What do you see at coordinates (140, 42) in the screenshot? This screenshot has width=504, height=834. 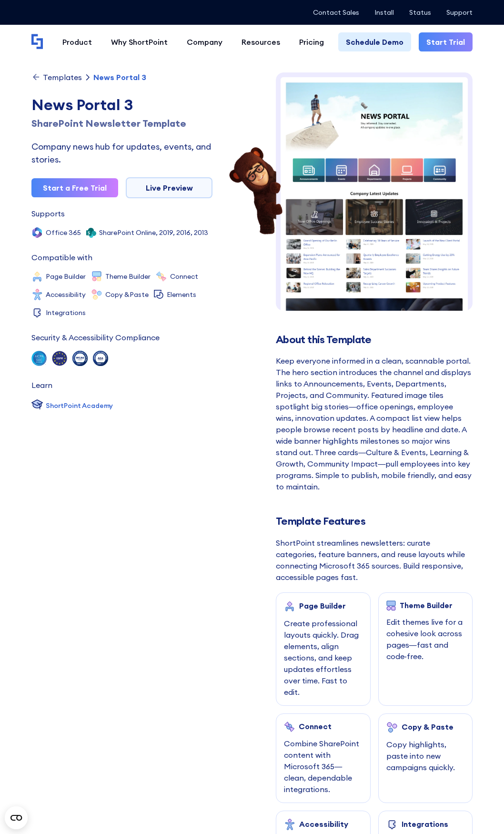 I see `div: Why ShortPoint` at bounding box center [140, 42].